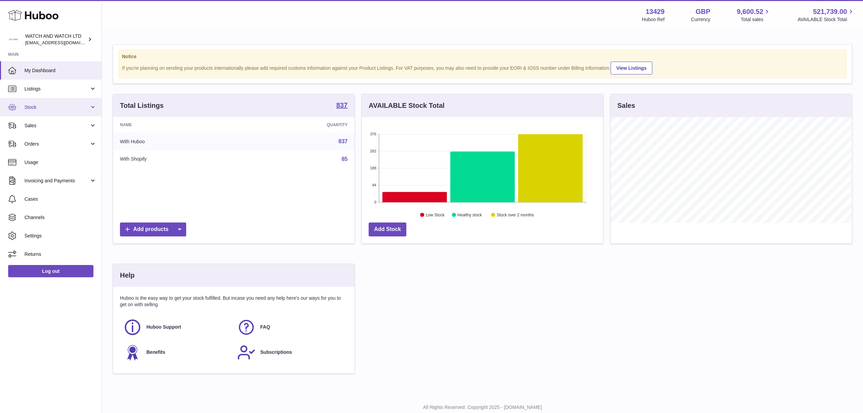 The image size is (863, 413). What do you see at coordinates (655, 12) in the screenshot?
I see `strong: 13429` at bounding box center [655, 12].